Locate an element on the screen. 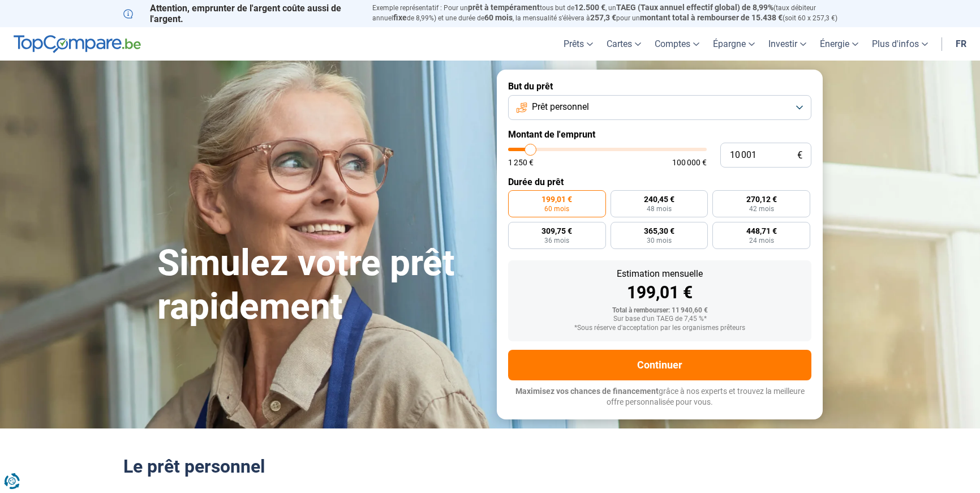 Image resolution: width=980 pixels, height=493 pixels. span: 270,12 € is located at coordinates (761, 199).